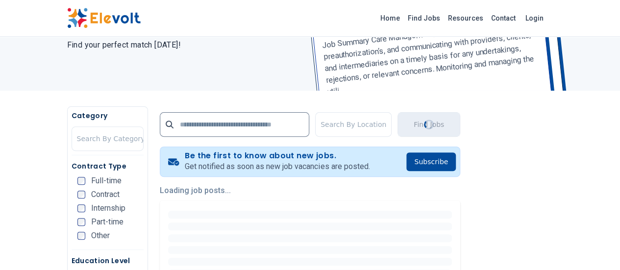  What do you see at coordinates (595, 246) in the screenshot?
I see `div: Chat Widget` at bounding box center [595, 246].